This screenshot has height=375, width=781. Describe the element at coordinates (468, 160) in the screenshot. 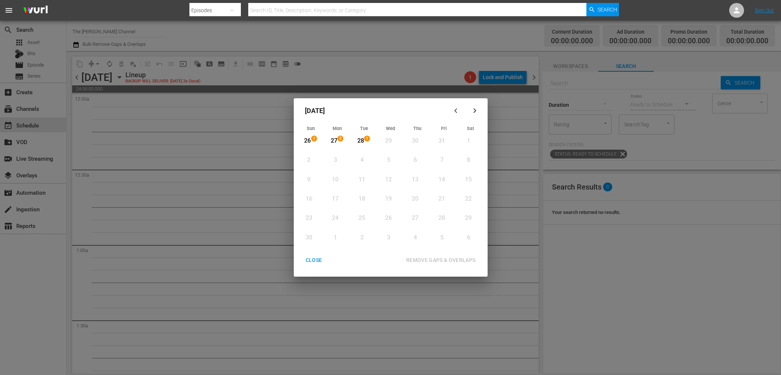

I see `div: 8` at that location.